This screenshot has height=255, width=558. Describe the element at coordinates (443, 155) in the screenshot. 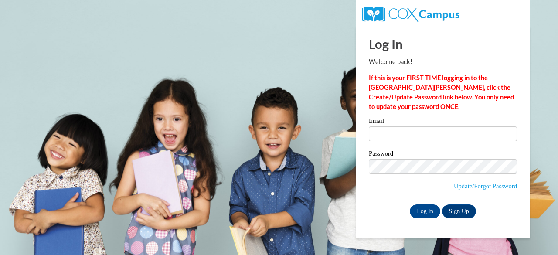

I see `label: Password` at that location.